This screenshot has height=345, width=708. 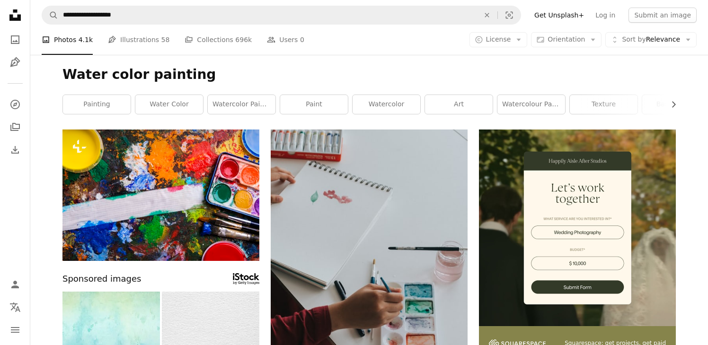 What do you see at coordinates (670, 105) in the screenshot?
I see `button: scroll list to the right` at bounding box center [670, 105].